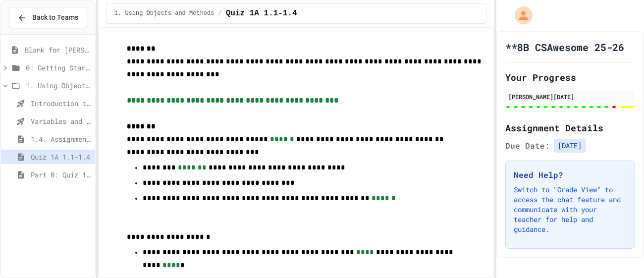 The image size is (644, 278). What do you see at coordinates (528, 146) in the screenshot?
I see `span: Due Date:` at bounding box center [528, 146].